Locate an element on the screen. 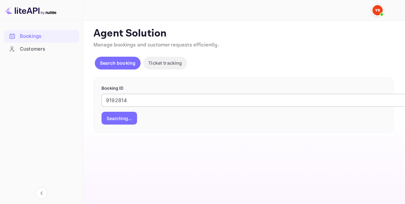  img: LiteAPI logo is located at coordinates (31, 10).